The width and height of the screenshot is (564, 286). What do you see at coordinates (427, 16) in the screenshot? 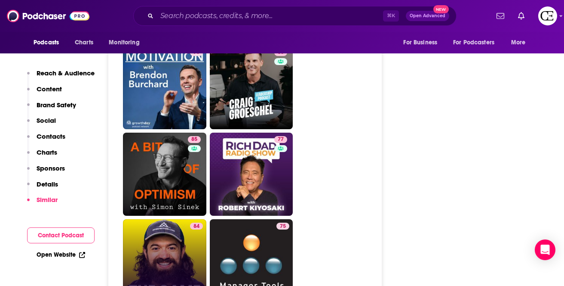
I see `button: Open AdvancedNew` at bounding box center [427, 16].